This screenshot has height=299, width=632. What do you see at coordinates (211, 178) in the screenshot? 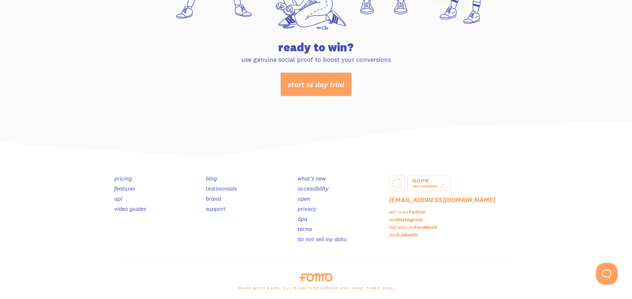
I see `a: blog` at bounding box center [211, 178].